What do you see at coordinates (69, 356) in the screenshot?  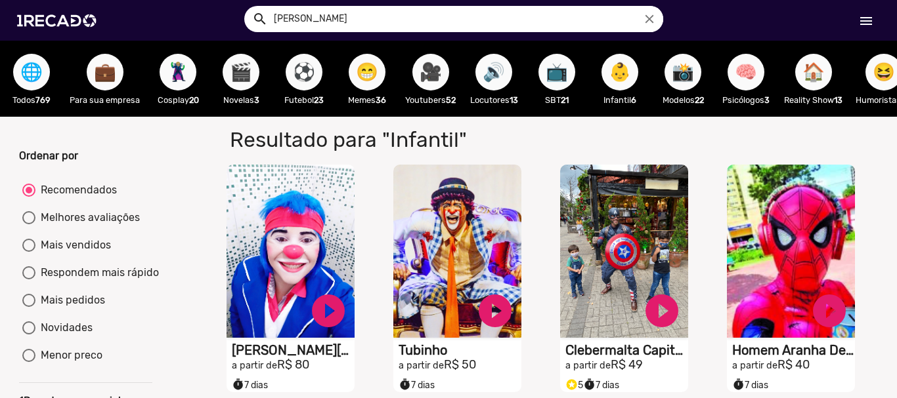 I see `div: Menor preco` at bounding box center [69, 356].